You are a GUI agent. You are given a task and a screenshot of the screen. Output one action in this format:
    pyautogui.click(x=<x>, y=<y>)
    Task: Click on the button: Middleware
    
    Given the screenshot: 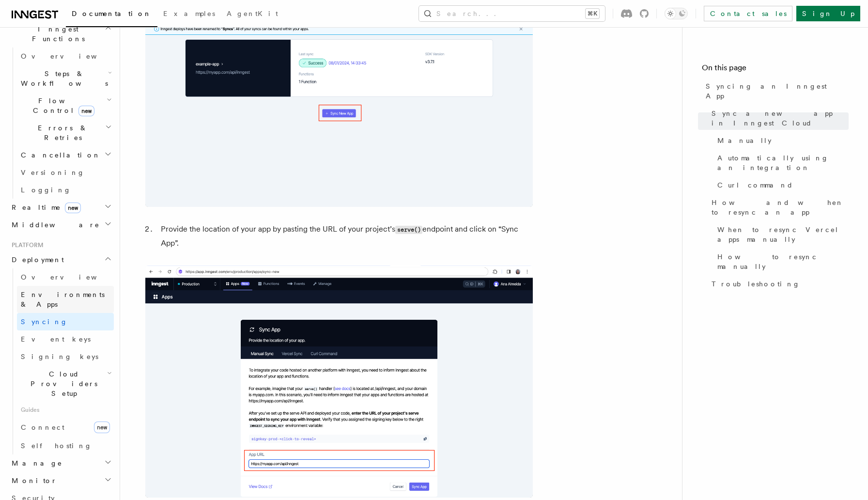 What is the action you would take?
    pyautogui.click(x=61, y=225)
    